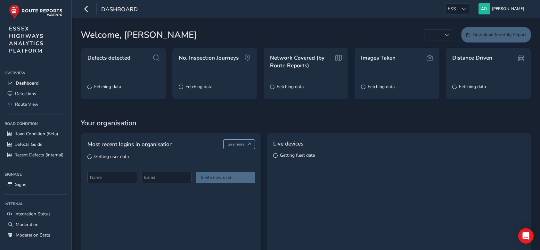  What do you see at coordinates (484, 9) in the screenshot?
I see `img: diamond-layout` at bounding box center [484, 9].